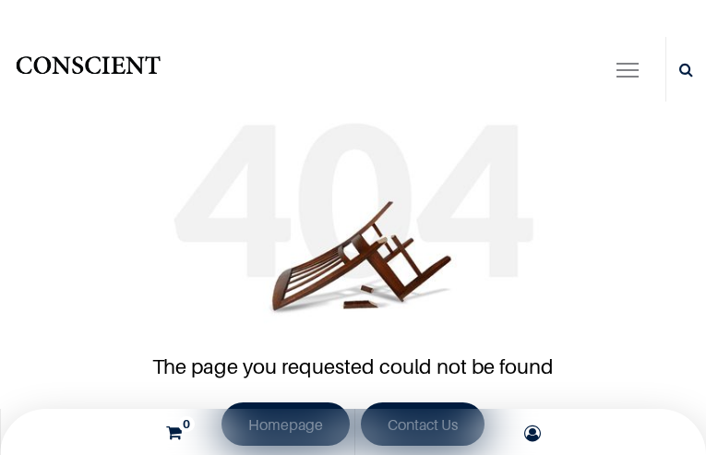 The width and height of the screenshot is (706, 455). What do you see at coordinates (88, 69) in the screenshot?
I see `span: Logo of CONSCIENT` at bounding box center [88, 69].